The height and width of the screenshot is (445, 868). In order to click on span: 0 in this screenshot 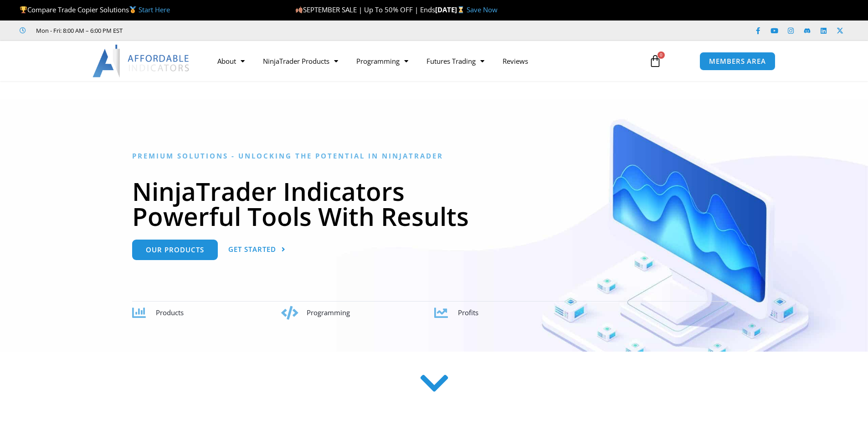, I will do `click(661, 55)`.